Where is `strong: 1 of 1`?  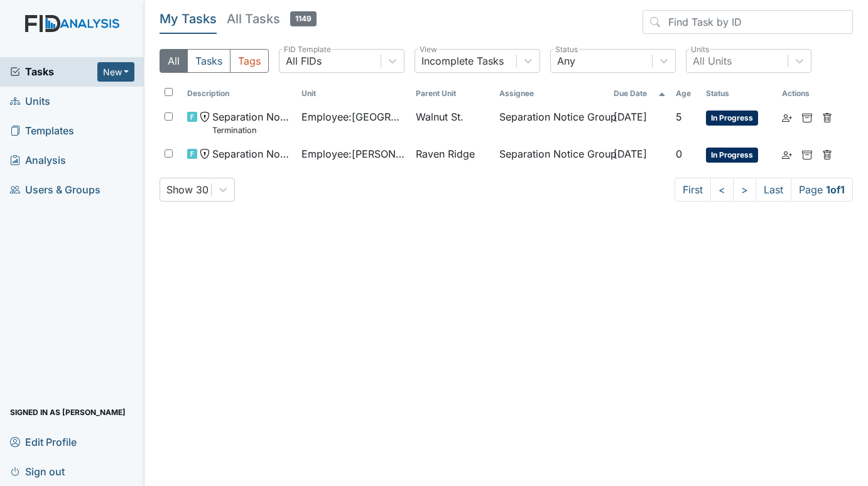 strong: 1 of 1 is located at coordinates (835, 190).